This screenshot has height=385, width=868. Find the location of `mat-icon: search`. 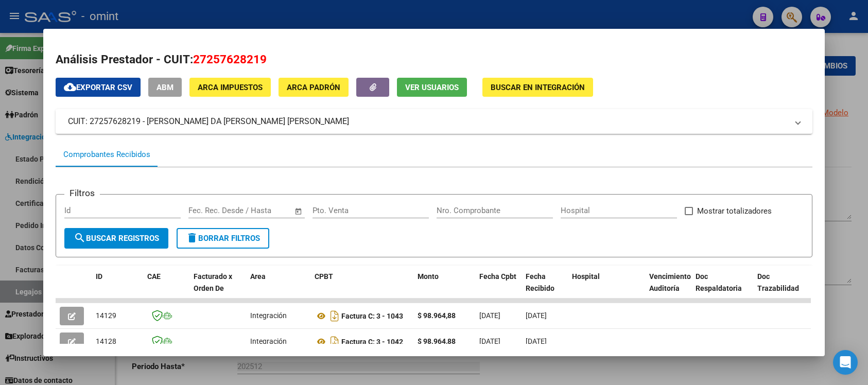

mat-icon: search is located at coordinates (79, 237).